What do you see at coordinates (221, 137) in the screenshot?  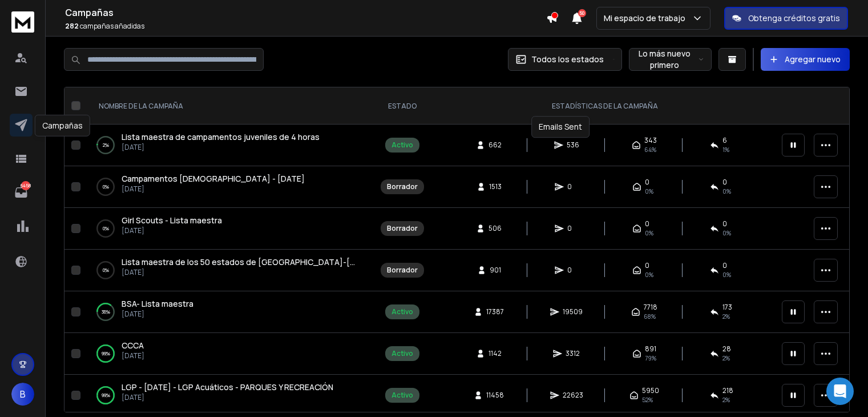 I see `font: Lista maestra de campamentos juveniles de 4 horas` at bounding box center [221, 137].